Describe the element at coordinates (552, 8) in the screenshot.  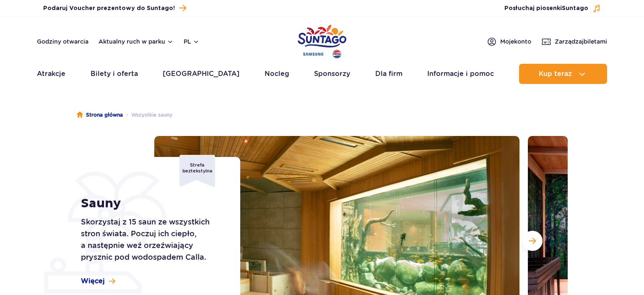
I see `button: Posłuchaj piosenkiSuntago` at that location.